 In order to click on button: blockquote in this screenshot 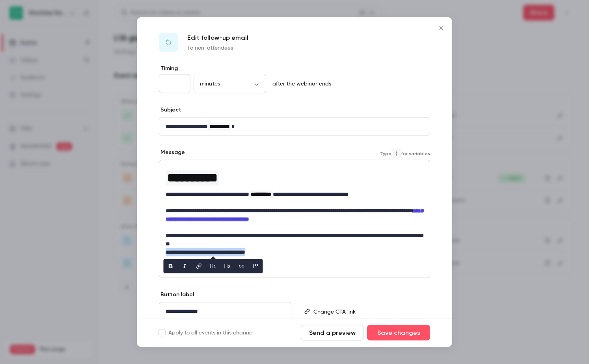, I will do `click(256, 266)`.